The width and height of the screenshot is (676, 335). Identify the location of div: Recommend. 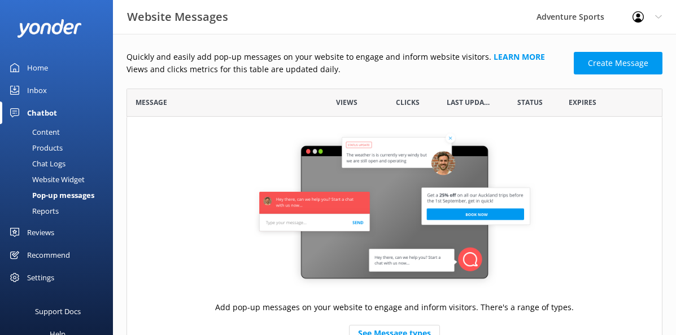
(49, 255).